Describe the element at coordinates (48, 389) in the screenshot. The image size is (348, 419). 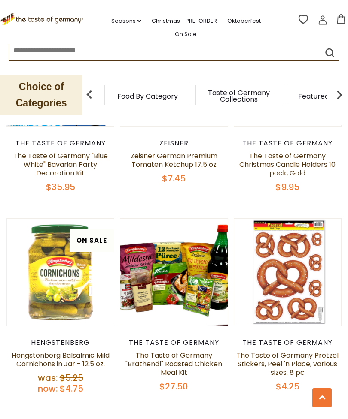
I see `label: Now:` at that location.